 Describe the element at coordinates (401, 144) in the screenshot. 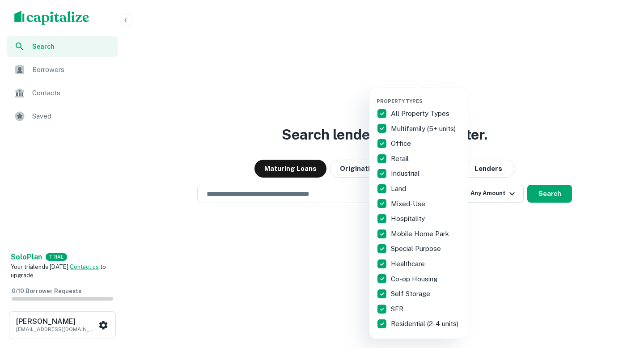

I see `p: Office` at that location.